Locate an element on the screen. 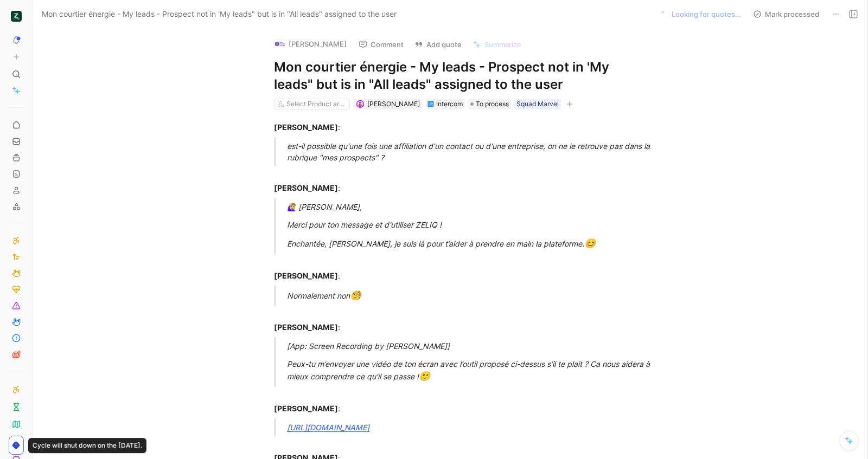 The image size is (868, 459). button: Mark processed is located at coordinates (786, 14).